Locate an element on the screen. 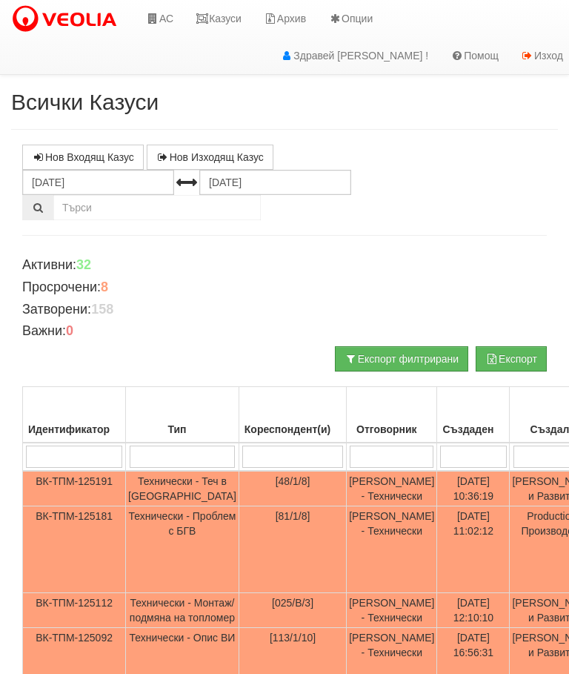 This screenshot has height=674, width=569. span: [48/1/8] is located at coordinates (293, 481).